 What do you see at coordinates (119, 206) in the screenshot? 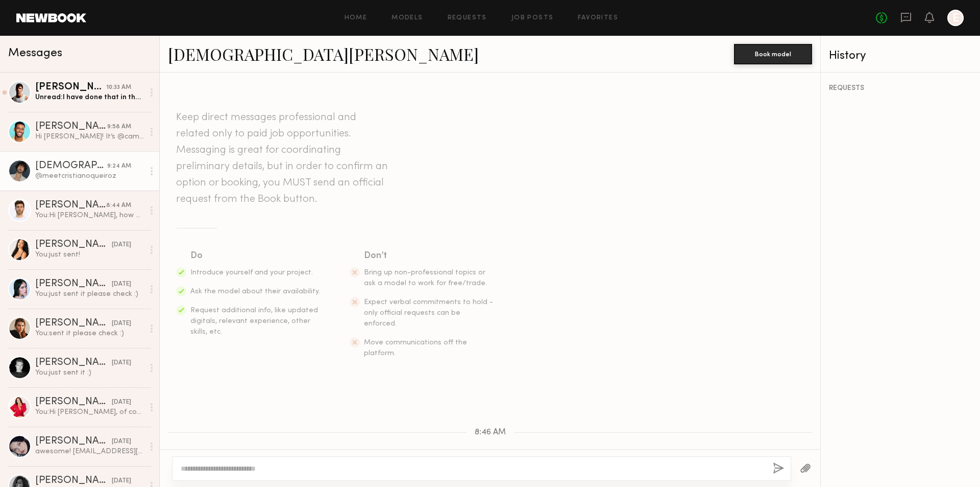
I see `div: 8:44 AM` at bounding box center [119, 206].